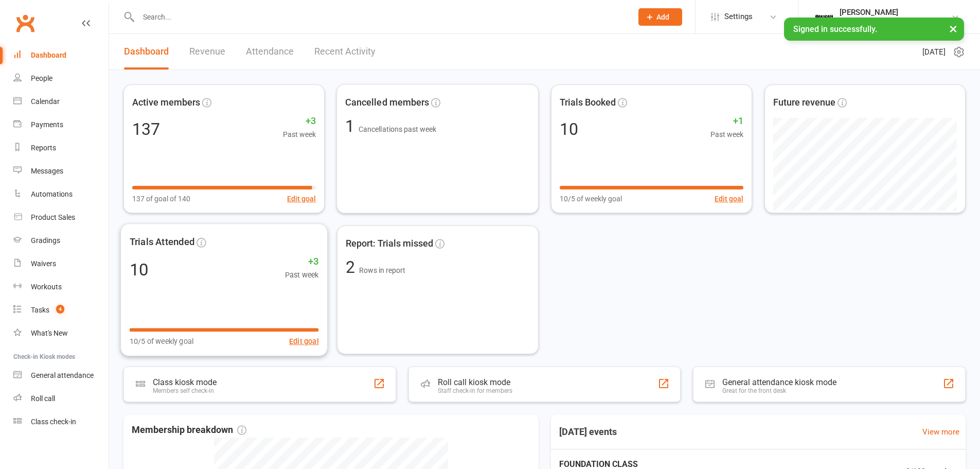  Describe the element at coordinates (25, 23) in the screenshot. I see `a: Clubworx` at that location.